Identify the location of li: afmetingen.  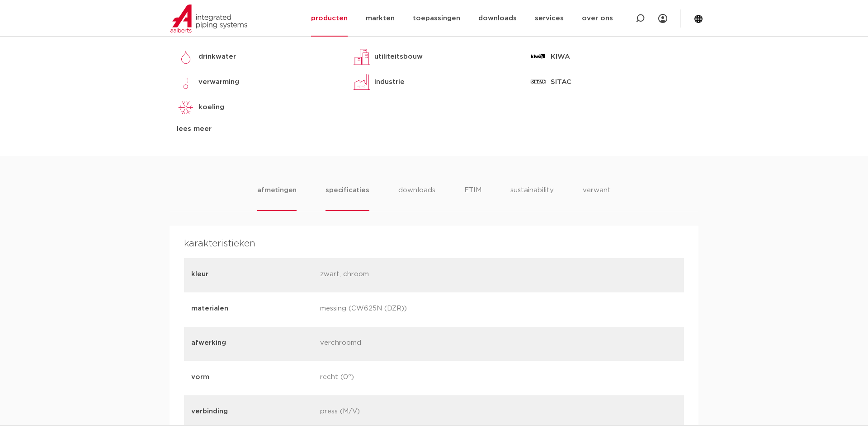
(277, 198).